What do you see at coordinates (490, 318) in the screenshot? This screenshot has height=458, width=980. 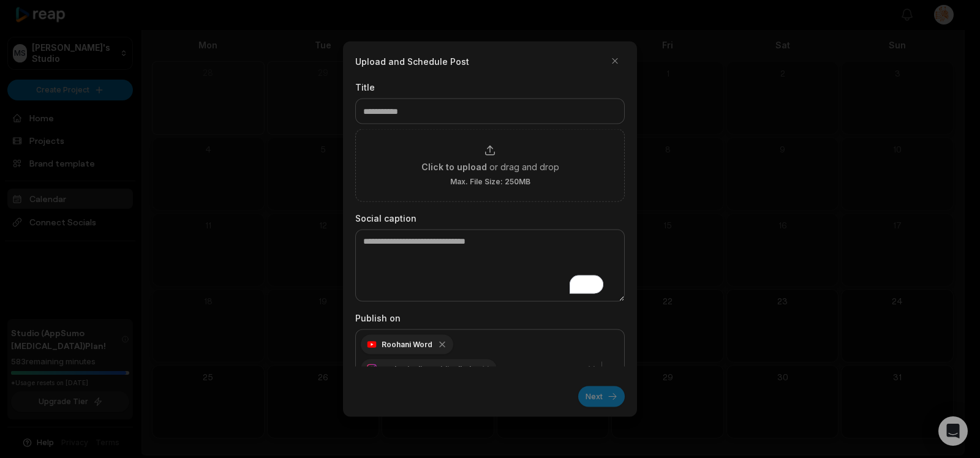 I see `label: Publish on` at bounding box center [490, 318].